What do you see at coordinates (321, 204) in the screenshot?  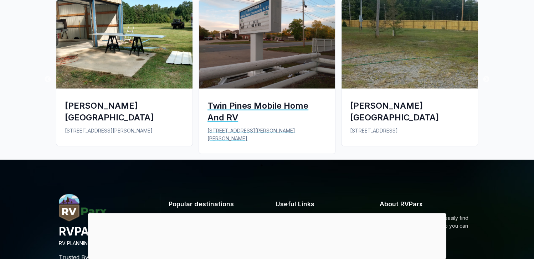 I see `h6: Useful Links` at bounding box center [321, 204].